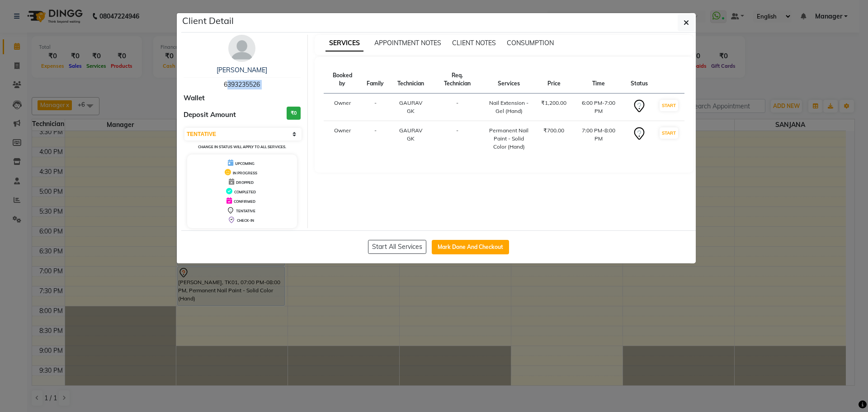 The height and width of the screenshot is (412, 868). Describe the element at coordinates (554, 131) in the screenshot. I see `div: ₹700.00` at that location.